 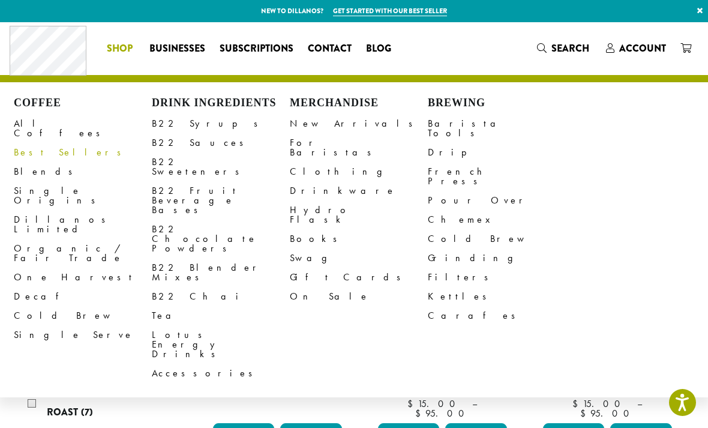 What do you see at coordinates (83, 297) in the screenshot?
I see `a: Decaf` at bounding box center [83, 297].